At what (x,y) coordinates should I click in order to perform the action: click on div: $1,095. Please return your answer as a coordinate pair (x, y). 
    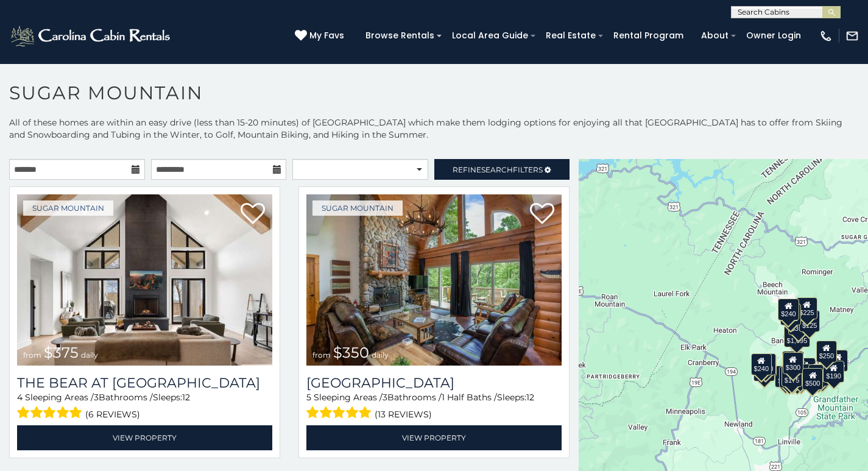
    Looking at the image, I should click on (797, 336).